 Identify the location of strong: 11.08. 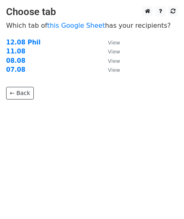
(15, 51).